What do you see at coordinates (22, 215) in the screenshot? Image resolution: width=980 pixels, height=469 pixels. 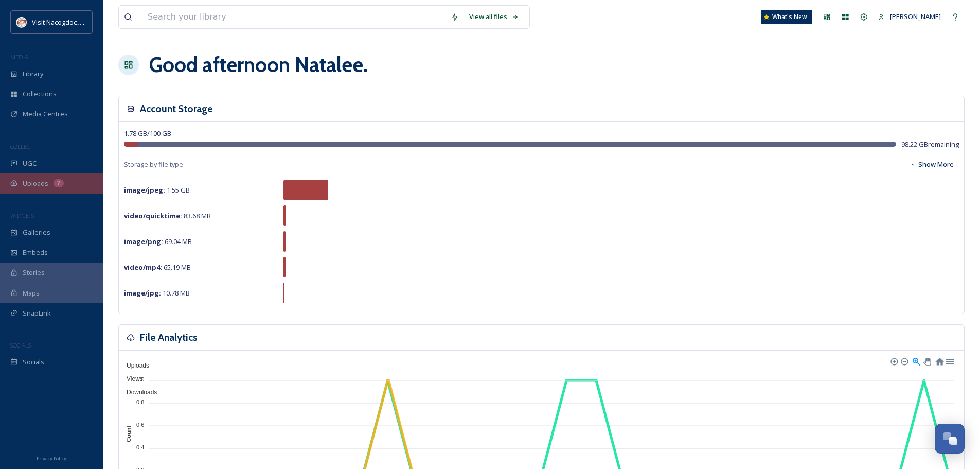 I see `span: WIDGETS` at bounding box center [22, 215].